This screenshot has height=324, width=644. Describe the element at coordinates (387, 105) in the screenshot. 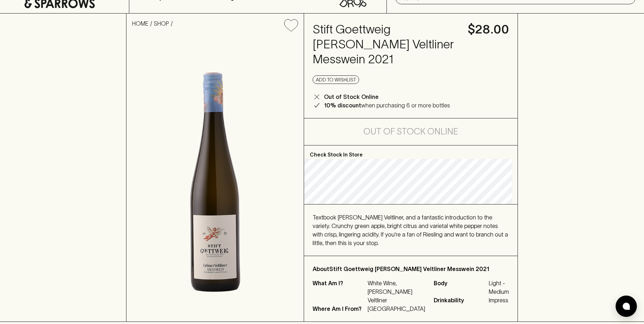

I see `p: when purchasing 6 or more bottles` at that location.